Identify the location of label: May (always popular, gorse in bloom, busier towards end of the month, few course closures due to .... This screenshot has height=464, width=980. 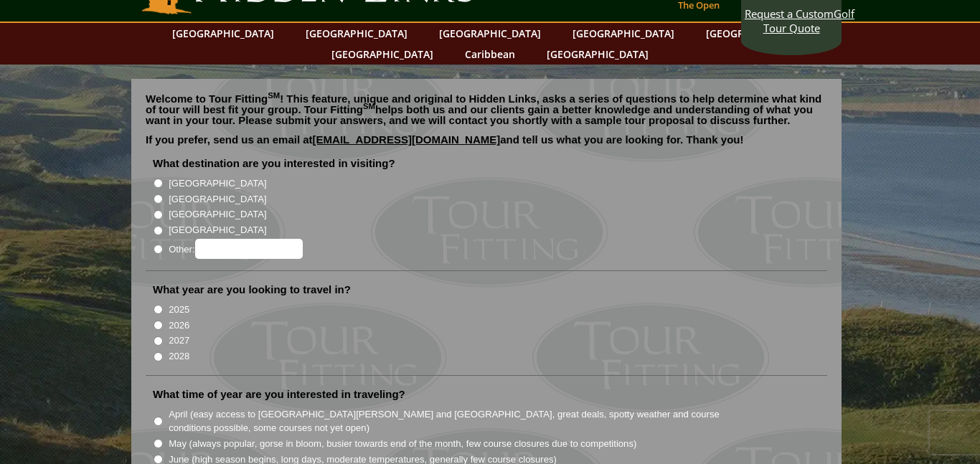
(402, 444).